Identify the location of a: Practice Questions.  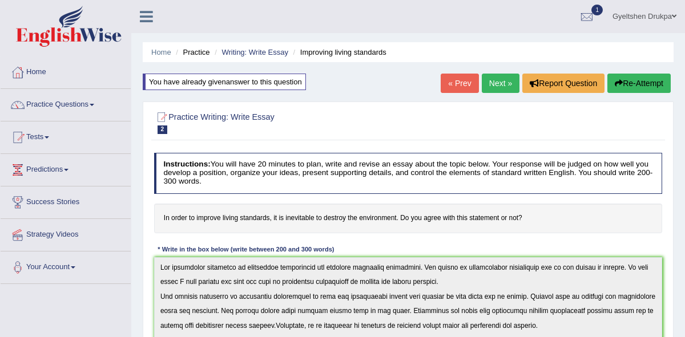
(66, 103).